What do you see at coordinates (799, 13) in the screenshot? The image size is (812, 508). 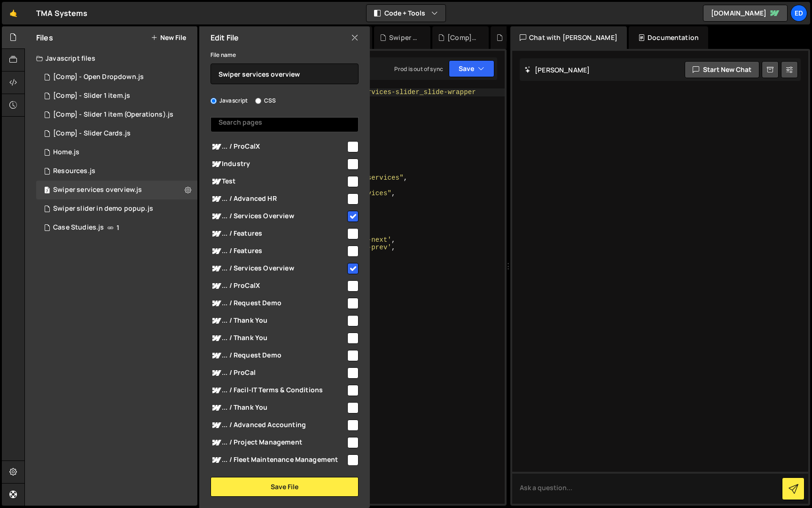 I see `a: Ed` at bounding box center [799, 13].